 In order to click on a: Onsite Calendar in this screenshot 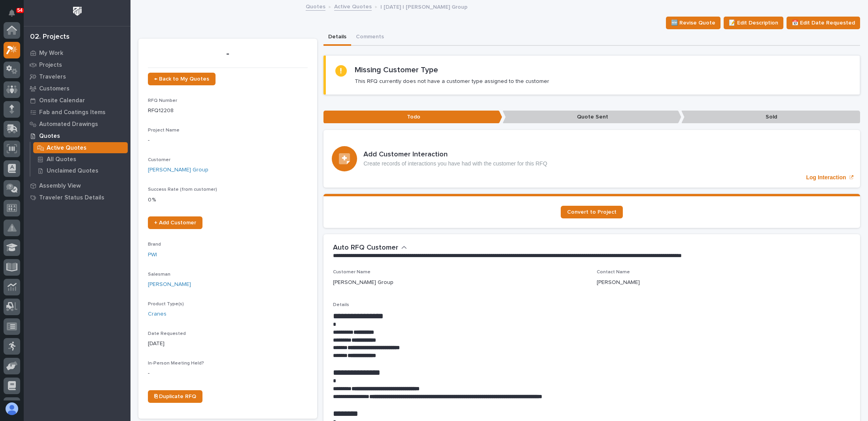, I will do `click(77, 100)`.